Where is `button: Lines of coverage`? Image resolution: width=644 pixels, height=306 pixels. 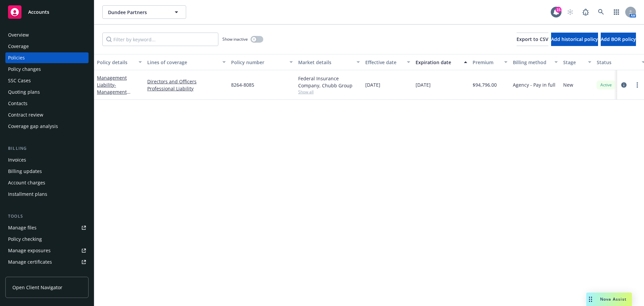 button: Lines of coverage is located at coordinates (186, 62).